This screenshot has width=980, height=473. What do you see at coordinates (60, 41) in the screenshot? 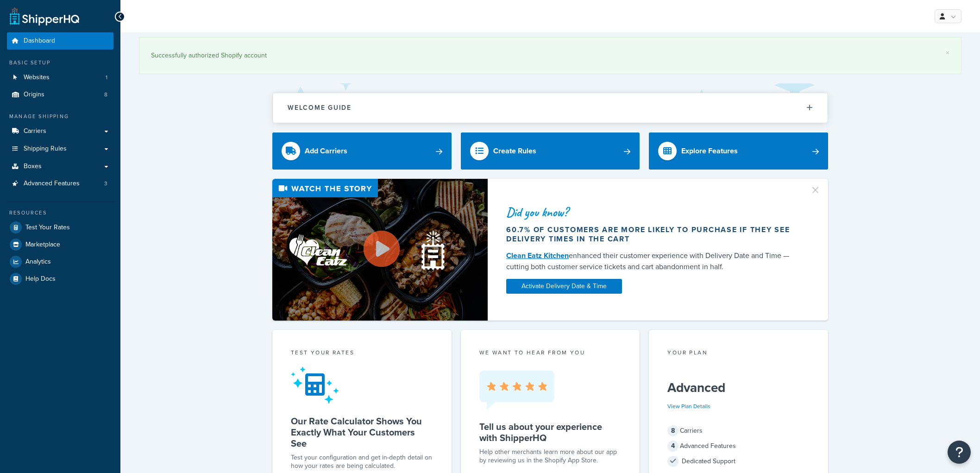
I see `a: Dashboard` at bounding box center [60, 41].